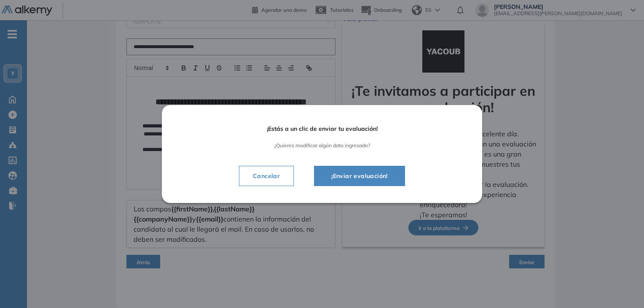 The height and width of the screenshot is (308, 644). I want to click on span: Cancelar, so click(266, 176).